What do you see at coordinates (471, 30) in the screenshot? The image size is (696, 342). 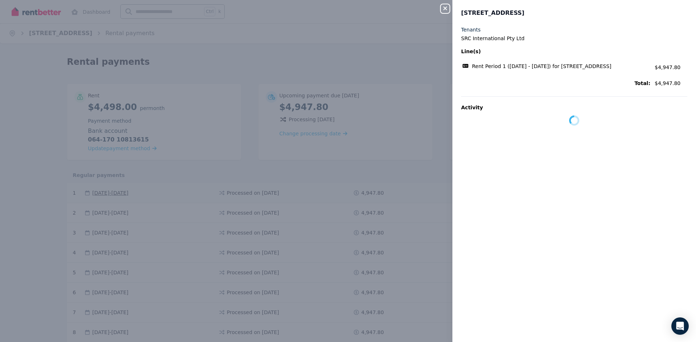 I see `label: Tenants` at bounding box center [471, 30].